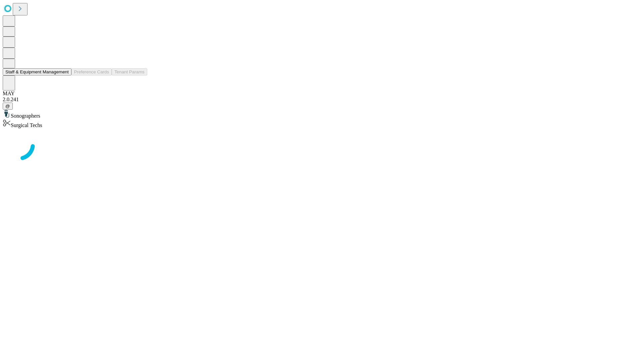 The width and height of the screenshot is (644, 362). What do you see at coordinates (322, 93) in the screenshot?
I see `div: MAY` at bounding box center [322, 93].